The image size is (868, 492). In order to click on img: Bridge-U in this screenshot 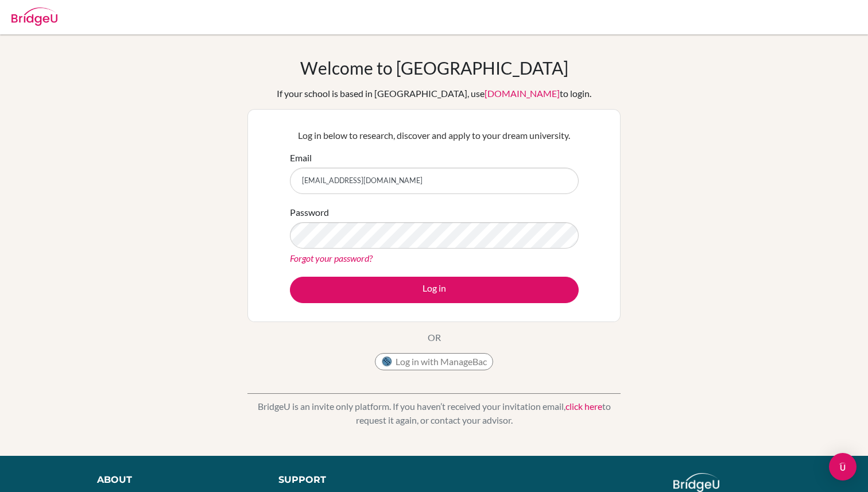, I will do `click(35, 16)`.